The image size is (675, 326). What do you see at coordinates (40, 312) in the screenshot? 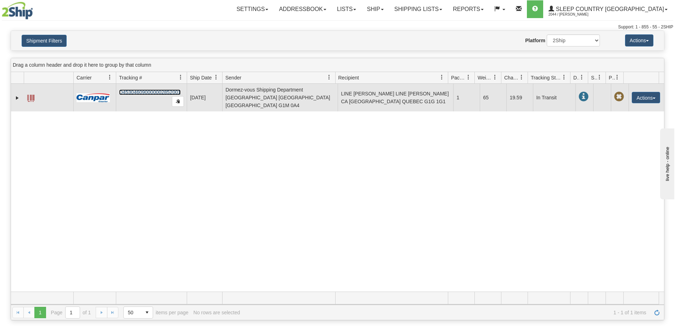
I see `span: Page 1` at bounding box center [40, 312].